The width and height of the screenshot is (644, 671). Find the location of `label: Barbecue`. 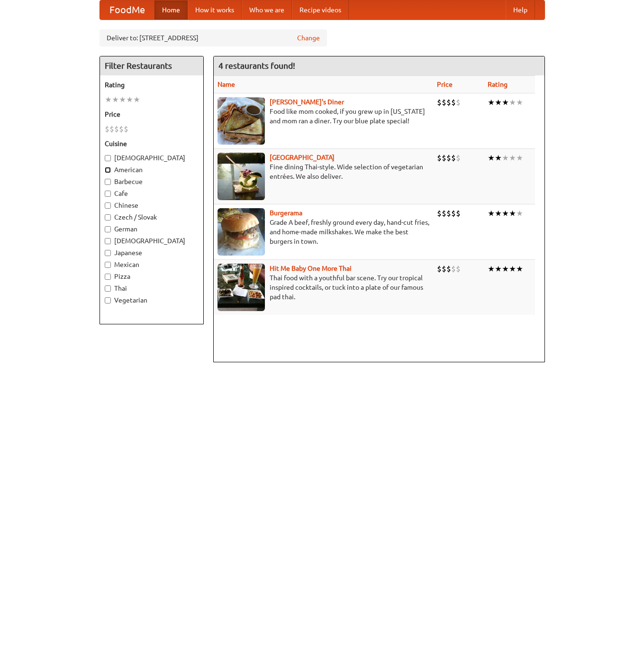

label: Barbecue is located at coordinates (152, 182).